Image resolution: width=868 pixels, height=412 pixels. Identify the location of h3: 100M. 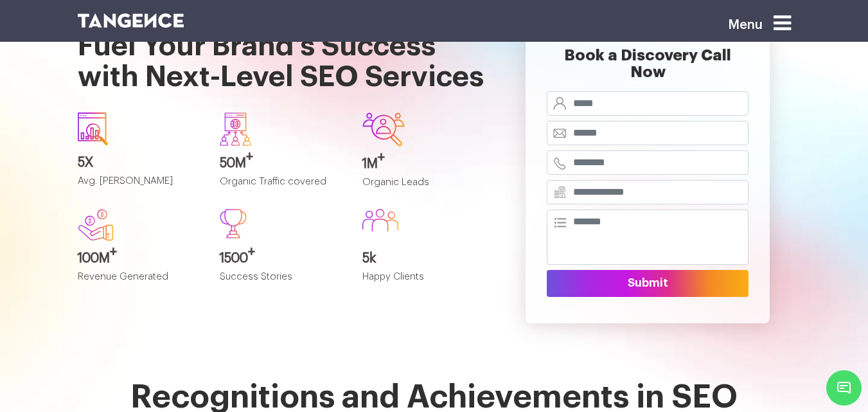
(139, 258).